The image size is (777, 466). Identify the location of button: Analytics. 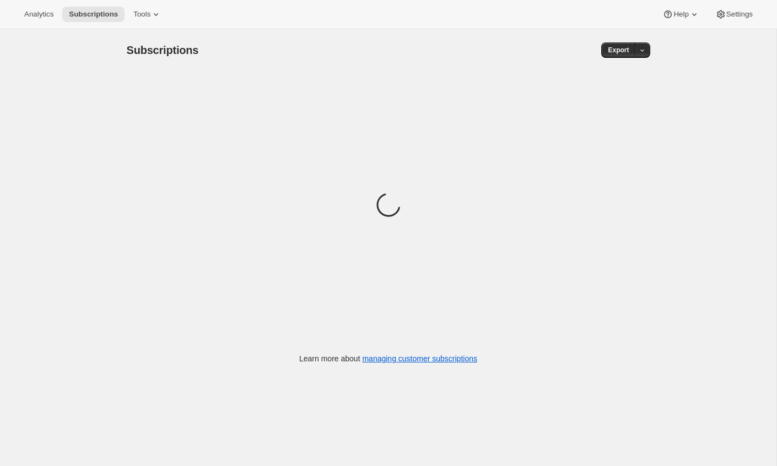
(39, 14).